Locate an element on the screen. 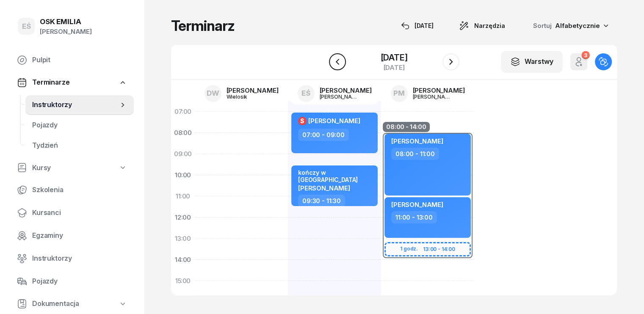 This screenshot has width=644, height=314. div: 09:30 - 11:30 is located at coordinates (322, 201).